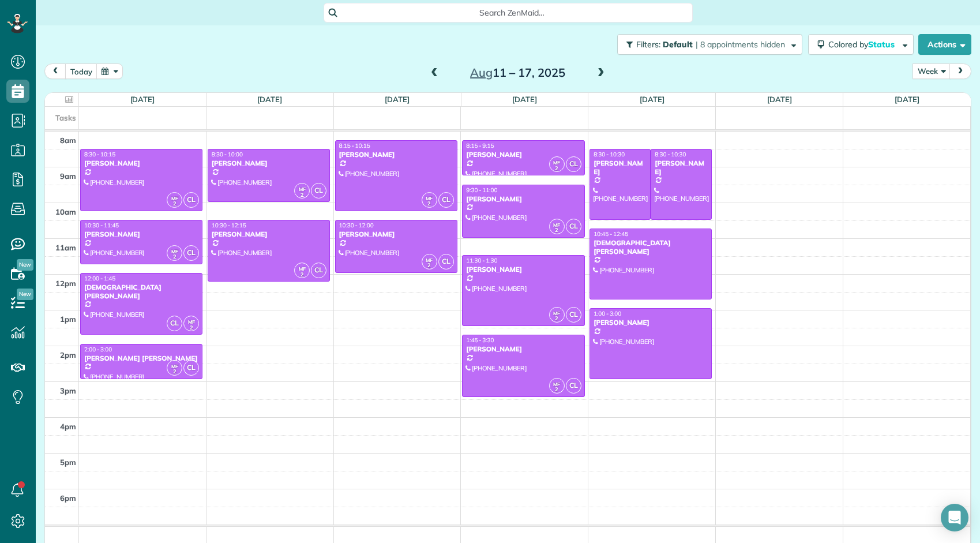 Image resolution: width=980 pixels, height=543 pixels. I want to click on span: 6pm, so click(68, 498).